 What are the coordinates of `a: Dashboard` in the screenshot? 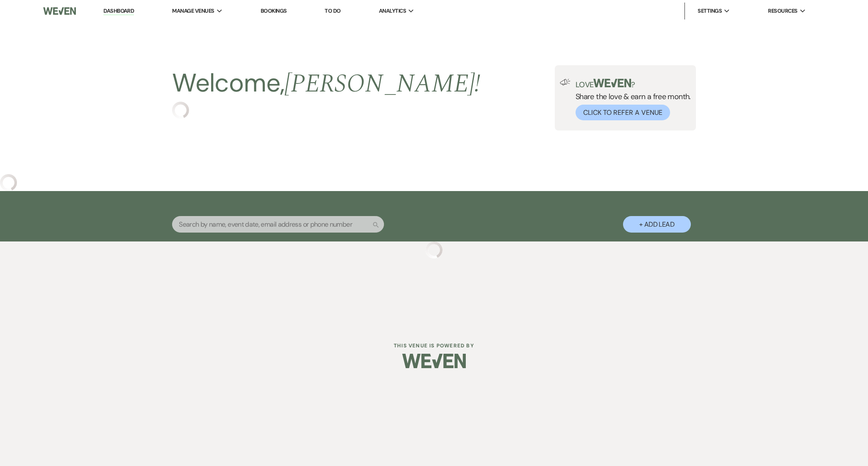 It's located at (118, 11).